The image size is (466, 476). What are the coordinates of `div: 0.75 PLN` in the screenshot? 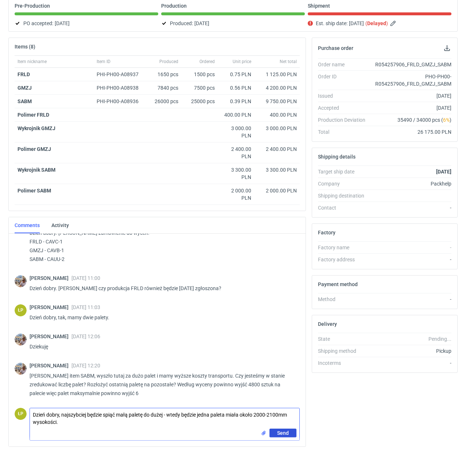 It's located at (236, 74).